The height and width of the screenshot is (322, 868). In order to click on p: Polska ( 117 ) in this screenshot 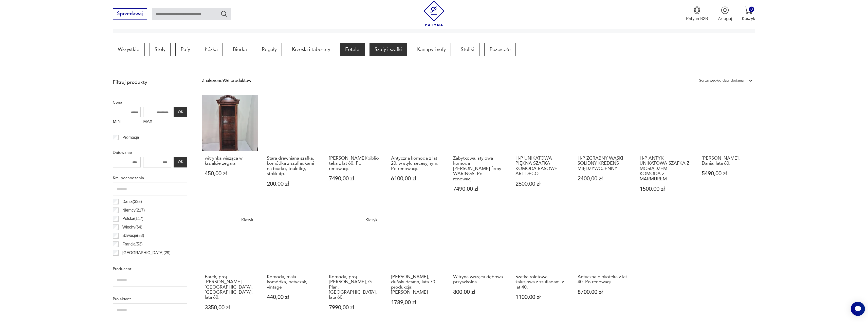, I will do `click(133, 218)`.